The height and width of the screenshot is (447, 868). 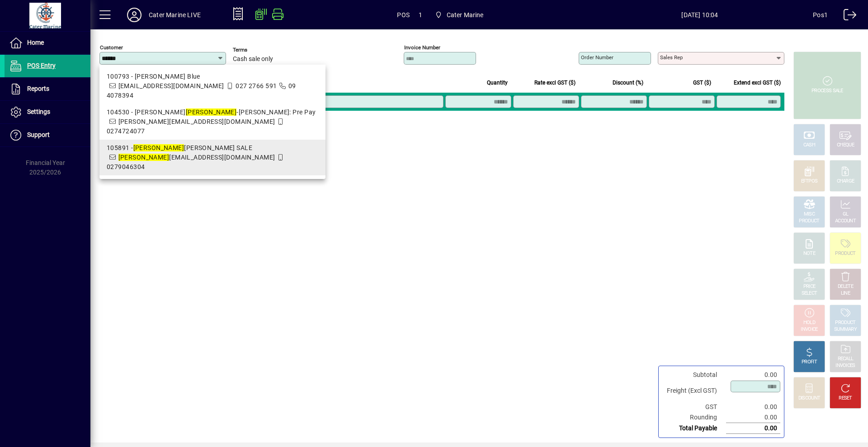 What do you see at coordinates (845, 182) in the screenshot?
I see `div: CHARGE` at bounding box center [845, 182].